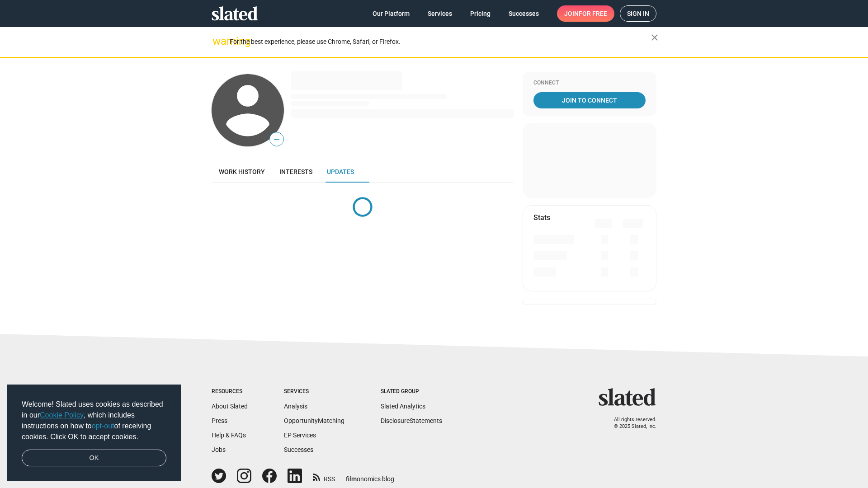 Image resolution: width=868 pixels, height=488 pixels. I want to click on a: RSS, so click(324, 476).